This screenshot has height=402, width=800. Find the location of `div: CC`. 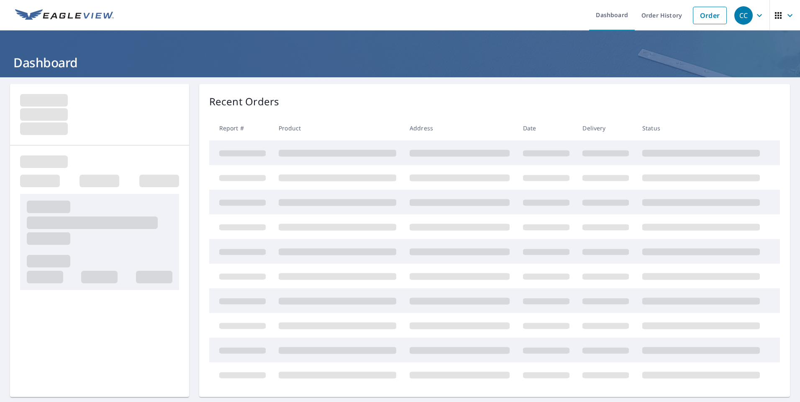

div: CC is located at coordinates (743, 15).